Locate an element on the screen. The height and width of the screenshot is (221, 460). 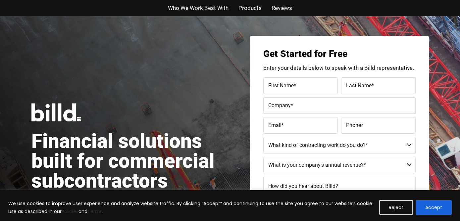
span: Who We Work Best With is located at coordinates (198, 8).